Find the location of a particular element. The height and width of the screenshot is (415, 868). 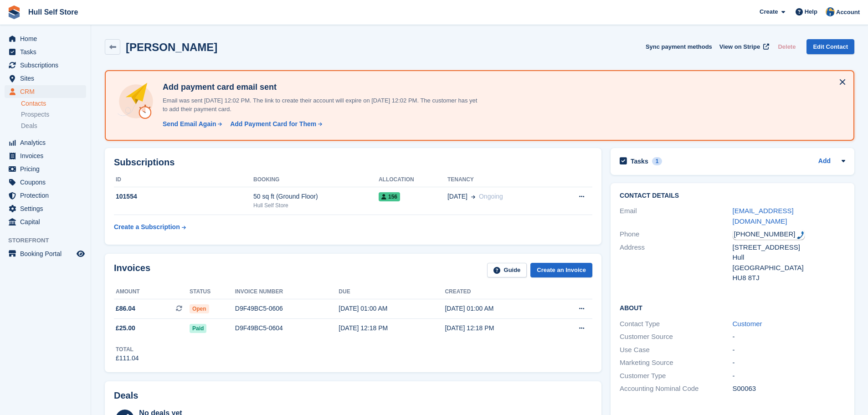

a: Hull Self Store is located at coordinates (53, 12).